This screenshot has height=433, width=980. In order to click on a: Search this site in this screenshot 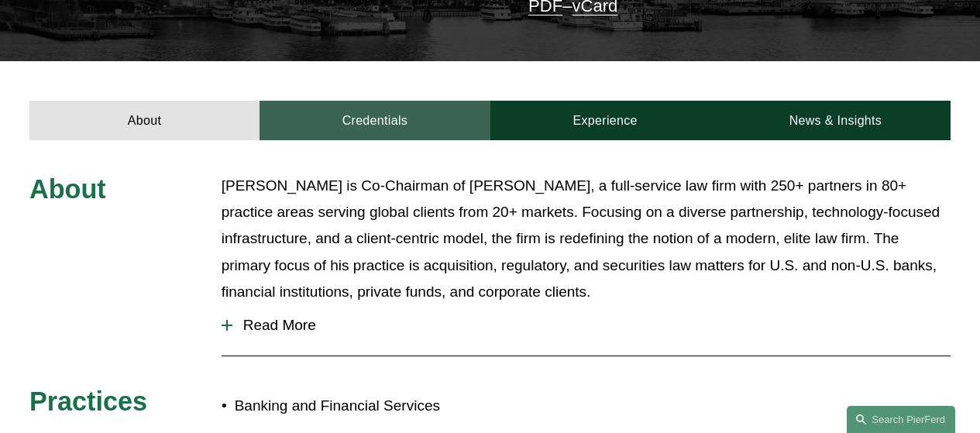, I will do `click(901, 419)`.